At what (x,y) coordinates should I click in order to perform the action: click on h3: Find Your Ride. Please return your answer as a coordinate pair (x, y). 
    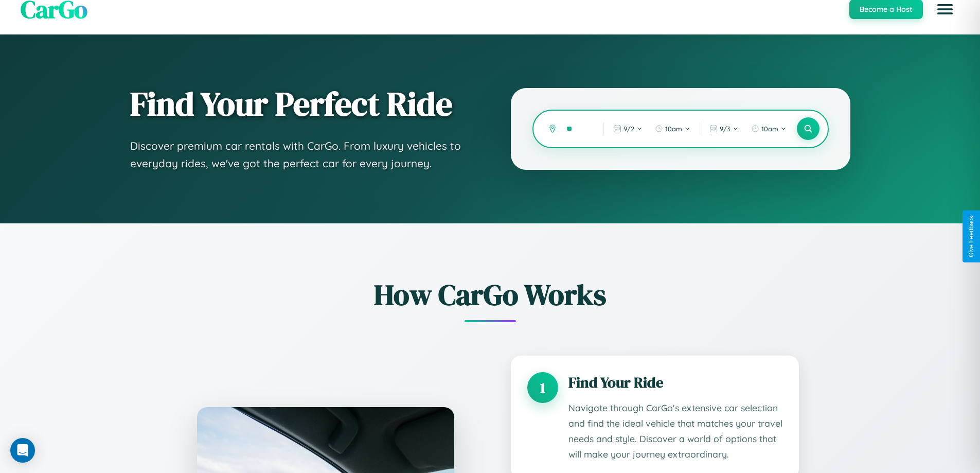
    Looking at the image, I should click on (675, 383).